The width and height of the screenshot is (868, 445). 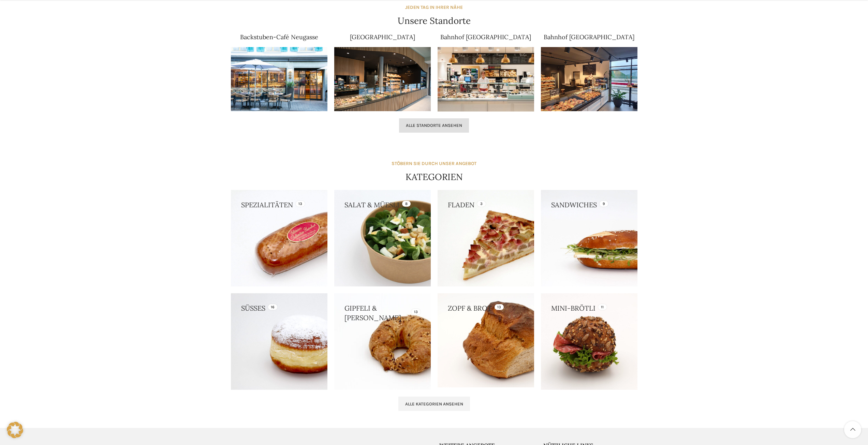 I want to click on span: Alle Kategorien ansehen, so click(x=434, y=404).